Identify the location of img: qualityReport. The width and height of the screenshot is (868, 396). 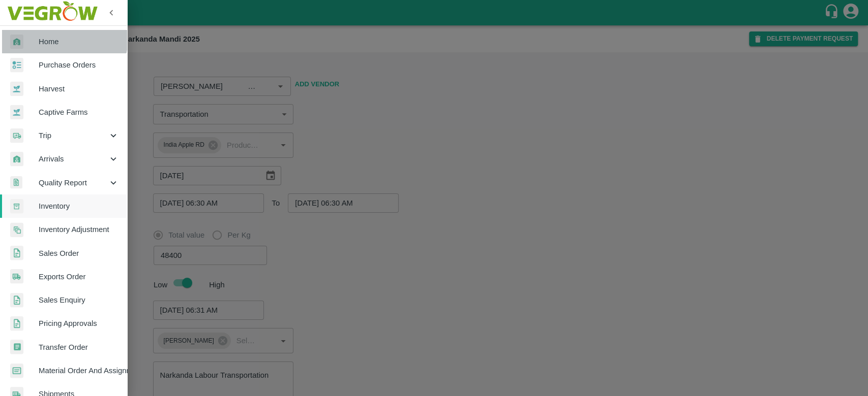
(16, 183).